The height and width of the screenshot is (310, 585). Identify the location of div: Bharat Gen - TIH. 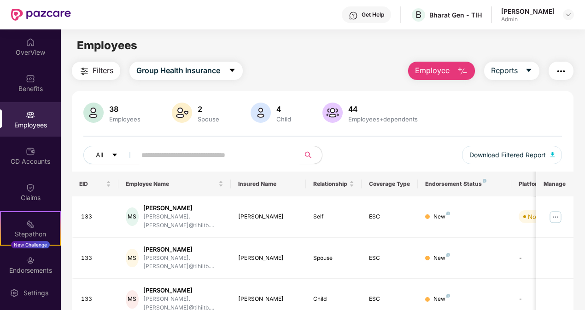
(455, 15).